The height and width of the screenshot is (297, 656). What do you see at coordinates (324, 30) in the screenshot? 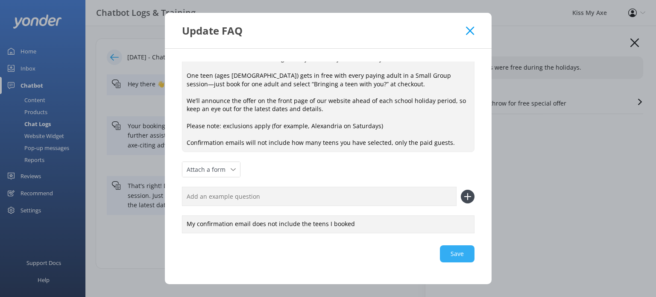
I see `div: Update FAQ` at bounding box center [324, 30].